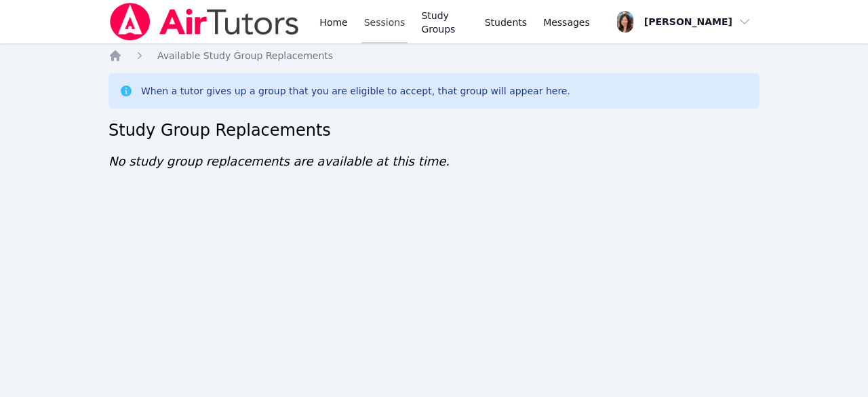 This screenshot has height=397, width=868. What do you see at coordinates (279, 161) in the screenshot?
I see `span: No study group replacements are available at this time.` at bounding box center [279, 161].